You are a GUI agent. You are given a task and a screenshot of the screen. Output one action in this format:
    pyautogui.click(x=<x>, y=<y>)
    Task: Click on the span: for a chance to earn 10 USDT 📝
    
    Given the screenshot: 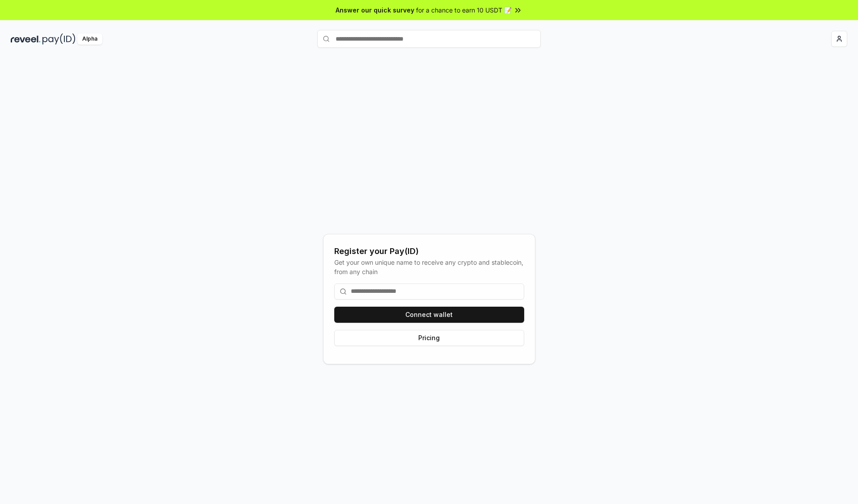 What is the action you would take?
    pyautogui.click(x=464, y=10)
    